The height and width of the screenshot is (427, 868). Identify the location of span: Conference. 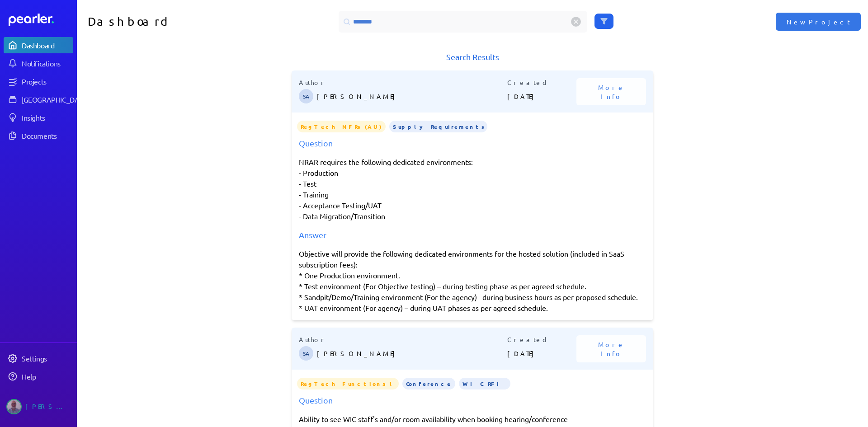
(429, 383).